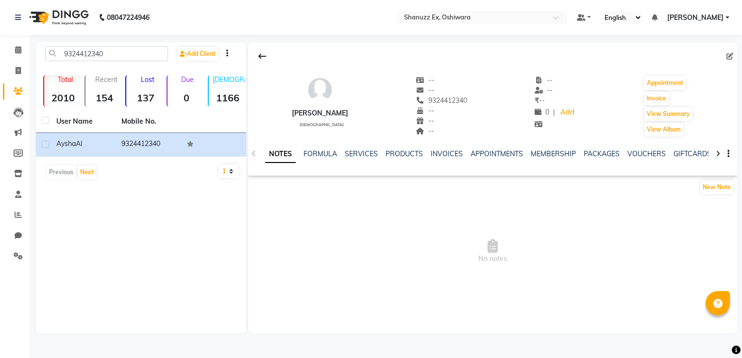 Image resolution: width=742 pixels, height=358 pixels. What do you see at coordinates (58, 17) in the screenshot?
I see `img: logo` at bounding box center [58, 17].